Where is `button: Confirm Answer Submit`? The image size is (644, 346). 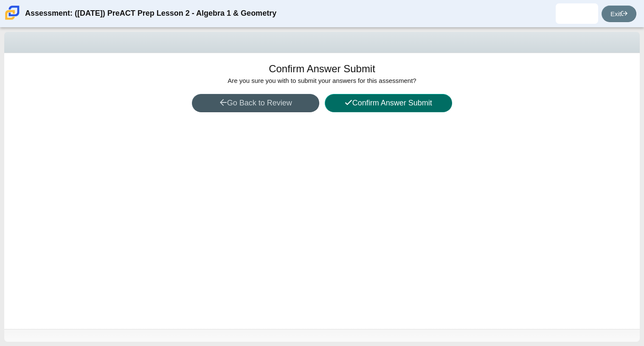 button: Confirm Answer Submit is located at coordinates (388, 103).